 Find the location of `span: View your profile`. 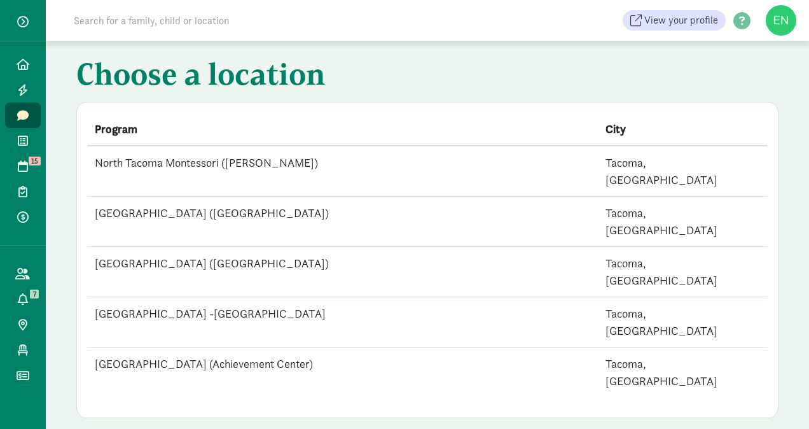

span: View your profile is located at coordinates (681, 20).